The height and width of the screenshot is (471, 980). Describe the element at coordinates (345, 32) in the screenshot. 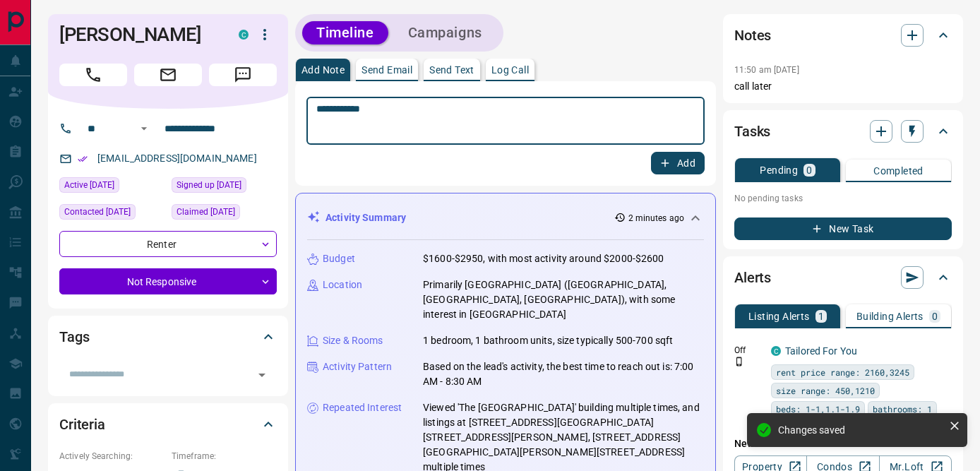

I see `button: Timeline` at that location.